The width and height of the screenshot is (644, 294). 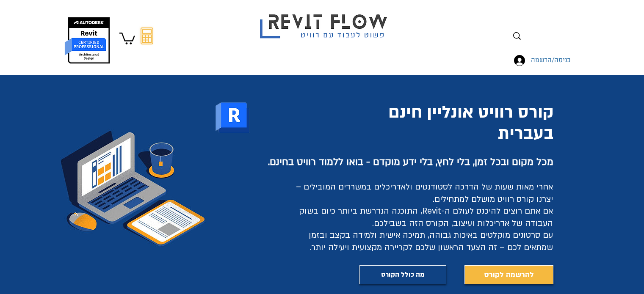 What do you see at coordinates (147, 36) in the screenshot?
I see `a: מחשבון מעבר מאוטוקאד לרוויט` at bounding box center [147, 36].